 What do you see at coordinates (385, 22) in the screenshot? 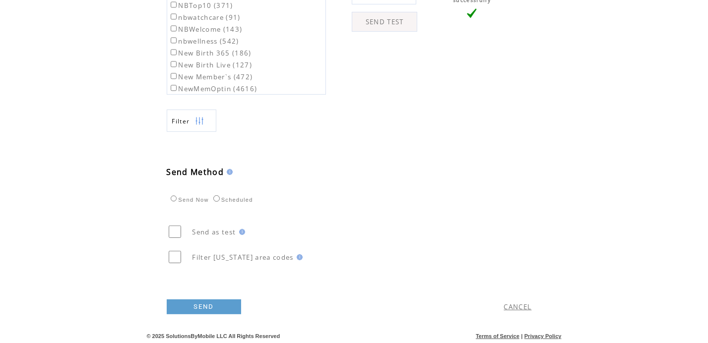
I see `a: SEND TEST` at bounding box center [385, 22].